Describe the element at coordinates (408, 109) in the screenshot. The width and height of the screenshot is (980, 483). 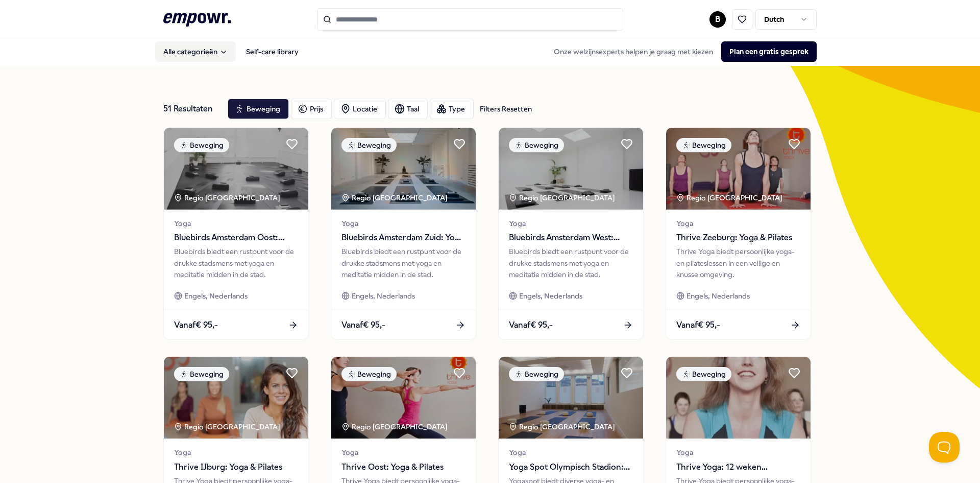
I see `button: Taal` at that location.